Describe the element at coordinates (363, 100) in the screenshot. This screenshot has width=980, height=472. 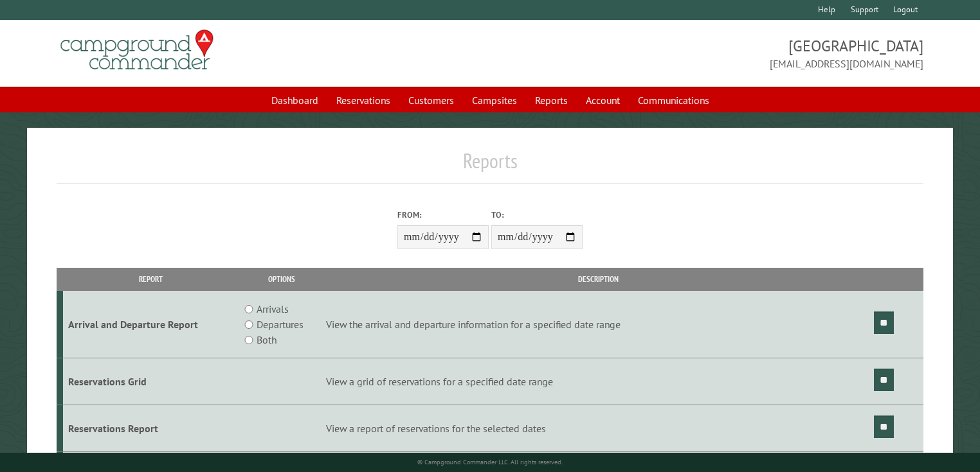
I see `a: Reservations` at that location.